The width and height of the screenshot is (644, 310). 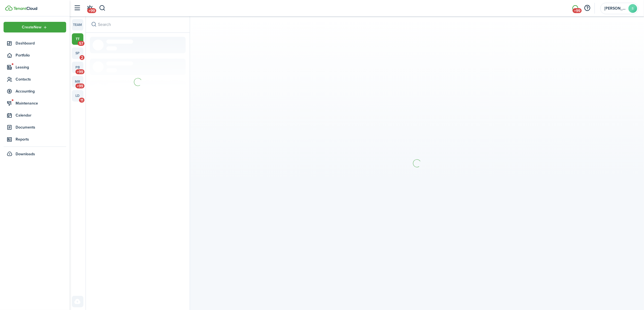 What do you see at coordinates (41, 91) in the screenshot?
I see `span: Accounting` at bounding box center [41, 91].